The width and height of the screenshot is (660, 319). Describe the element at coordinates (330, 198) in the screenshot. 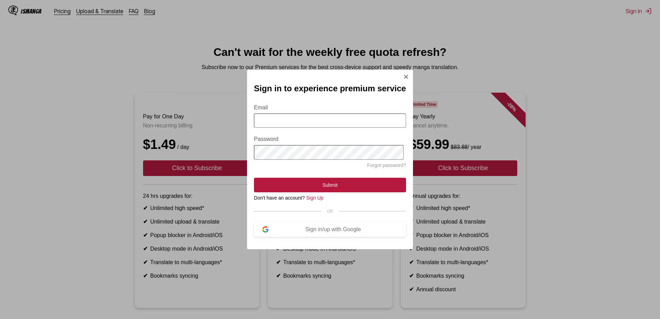

I see `div: Don't have an account?` at that location.